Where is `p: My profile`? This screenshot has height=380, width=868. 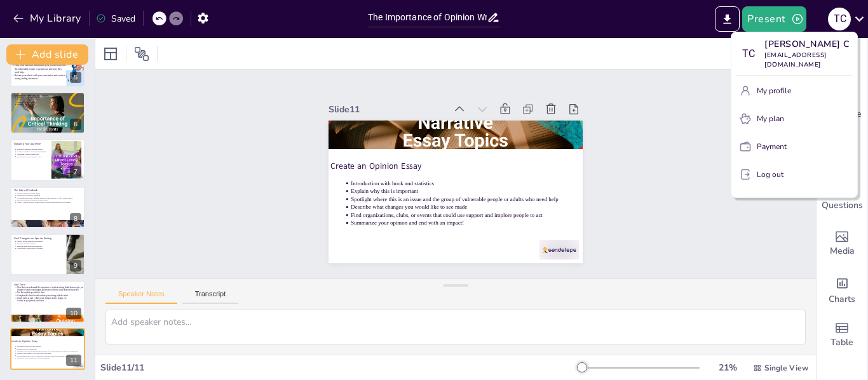
p: My profile is located at coordinates (774, 91).